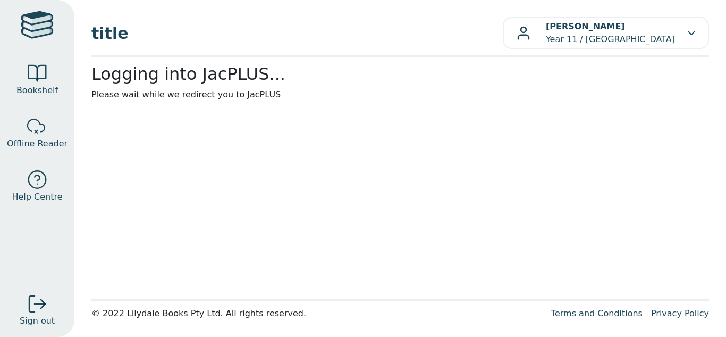  I want to click on span: title, so click(297, 33).